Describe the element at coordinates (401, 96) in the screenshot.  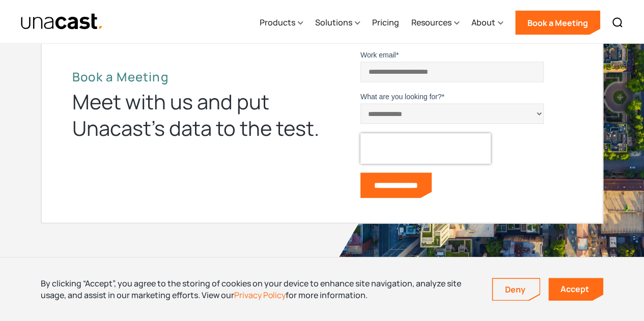
I see `span: What are you looking for?` at that location.